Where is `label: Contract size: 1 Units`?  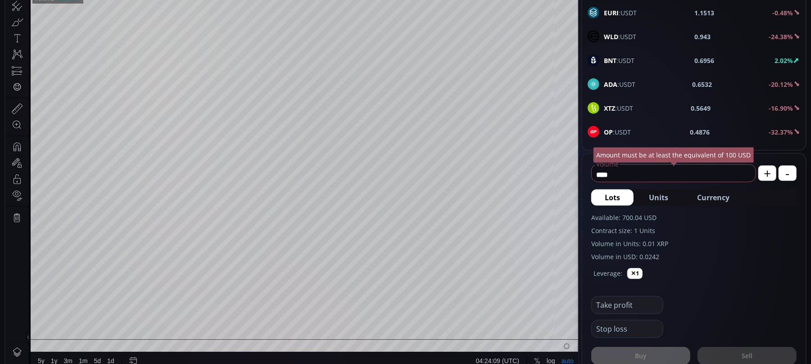 label: Contract size: 1 Units is located at coordinates (694, 231).